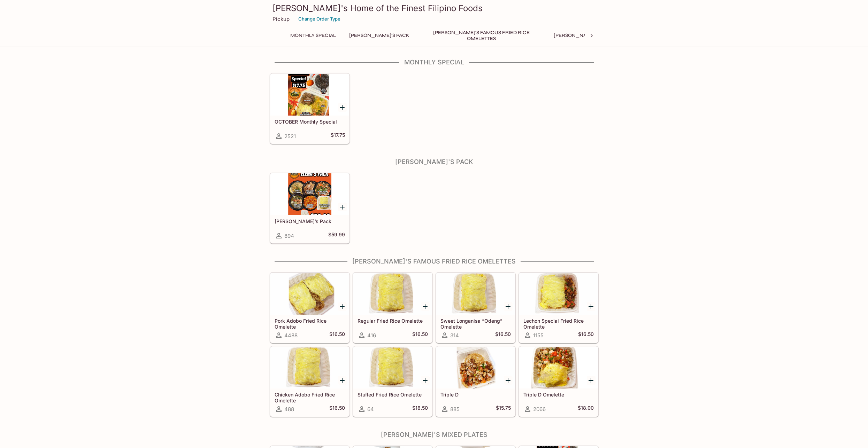  What do you see at coordinates (342, 307) in the screenshot?
I see `button: Add Pork Adobo Fried Rice Omelette` at bounding box center [342, 307].